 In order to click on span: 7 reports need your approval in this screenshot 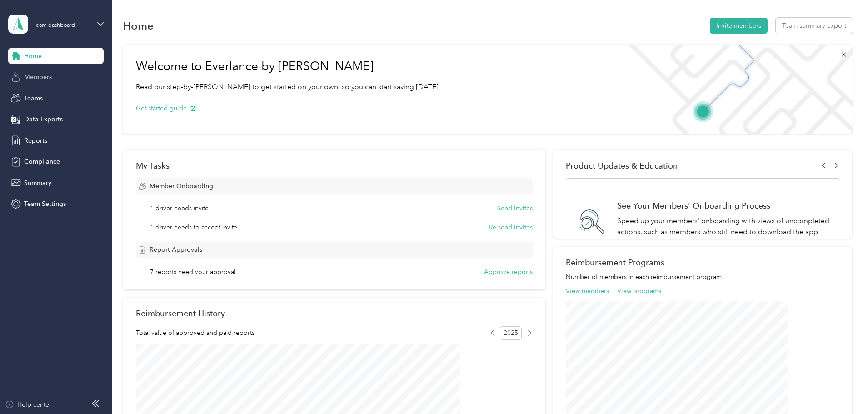, I will do `click(193, 272)`.